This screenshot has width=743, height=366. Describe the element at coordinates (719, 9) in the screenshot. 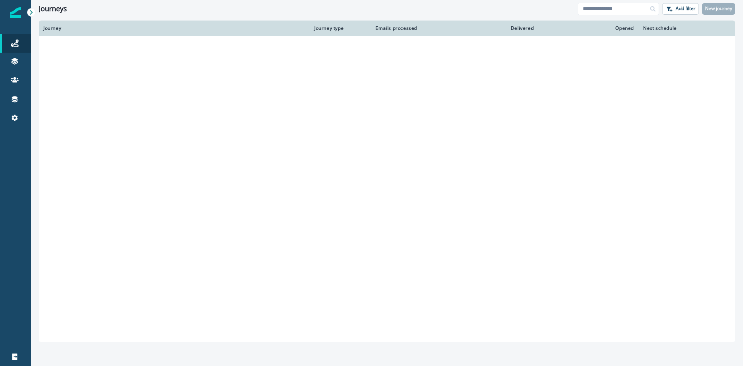

I see `p: New journey` at that location.